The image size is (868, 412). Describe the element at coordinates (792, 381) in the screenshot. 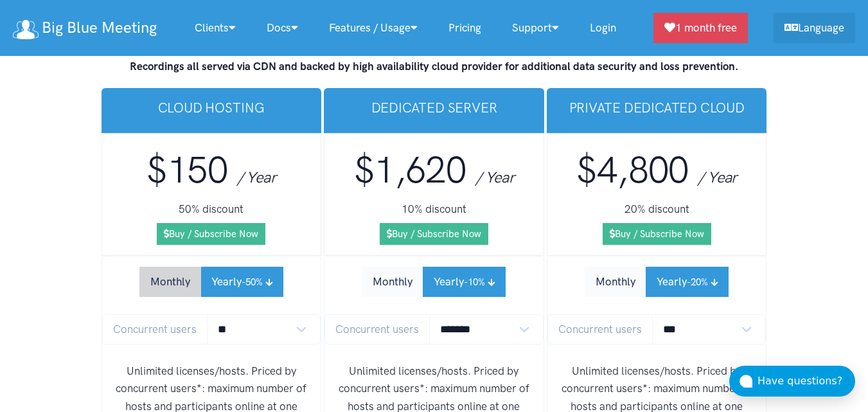

I see `button: Have questions?` at that location.